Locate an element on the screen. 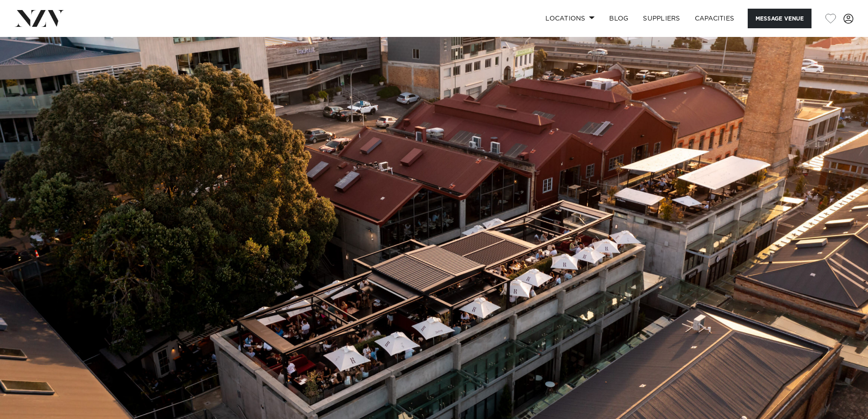 The width and height of the screenshot is (868, 419). button: Message Venue is located at coordinates (780, 18).